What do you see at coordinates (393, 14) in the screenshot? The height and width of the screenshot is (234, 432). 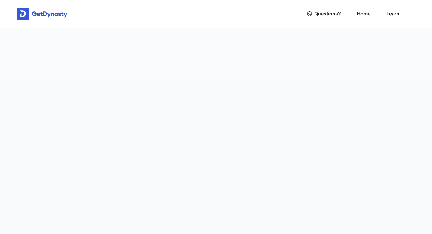 I see `a: Learn` at bounding box center [393, 14].